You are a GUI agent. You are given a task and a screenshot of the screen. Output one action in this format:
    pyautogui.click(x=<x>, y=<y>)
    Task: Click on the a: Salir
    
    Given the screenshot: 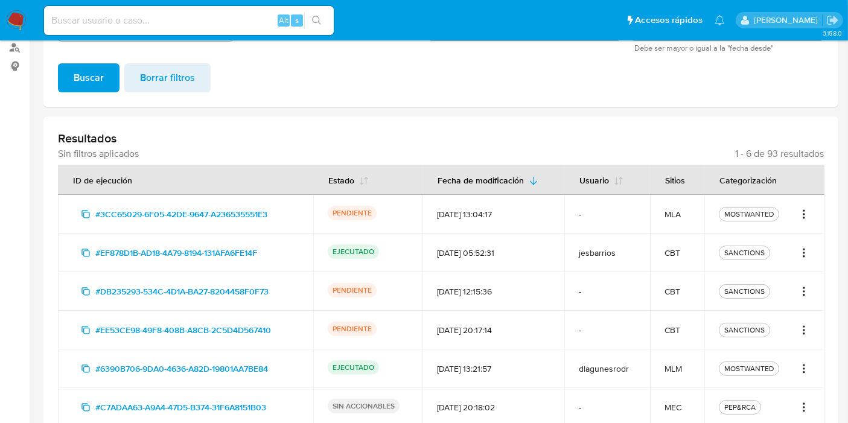 What is the action you would take?
    pyautogui.click(x=832, y=20)
    